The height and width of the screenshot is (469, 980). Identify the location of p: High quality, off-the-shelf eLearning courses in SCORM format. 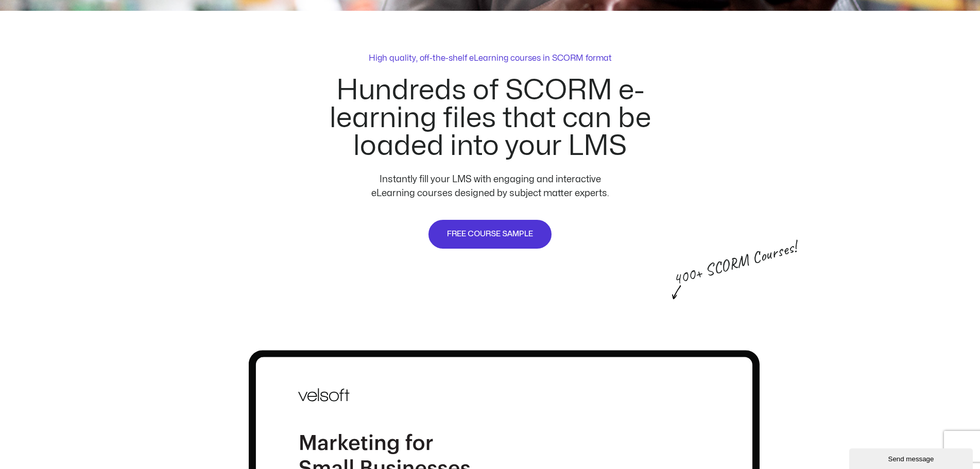
(490, 58).